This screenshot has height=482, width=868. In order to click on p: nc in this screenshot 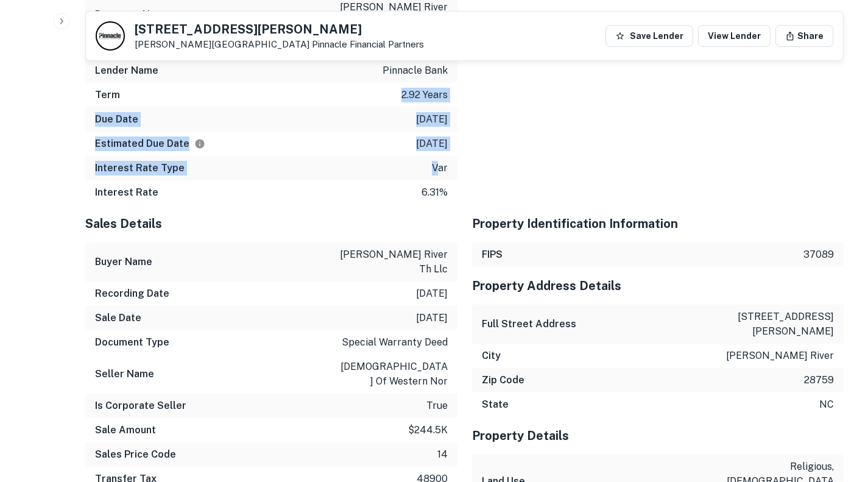, I will do `click(826, 405)`.